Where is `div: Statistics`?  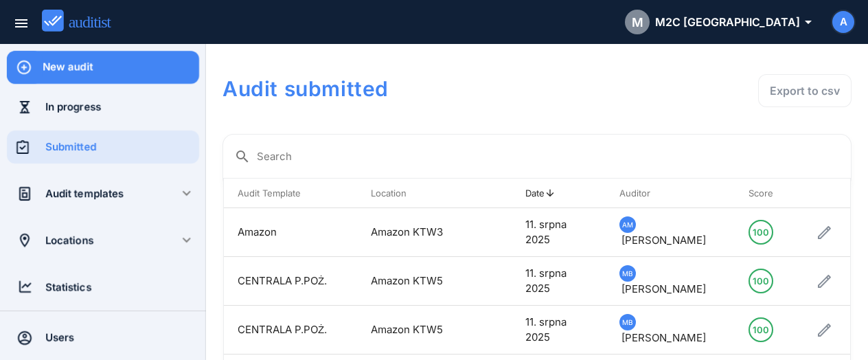
div: Statistics is located at coordinates (123, 287).